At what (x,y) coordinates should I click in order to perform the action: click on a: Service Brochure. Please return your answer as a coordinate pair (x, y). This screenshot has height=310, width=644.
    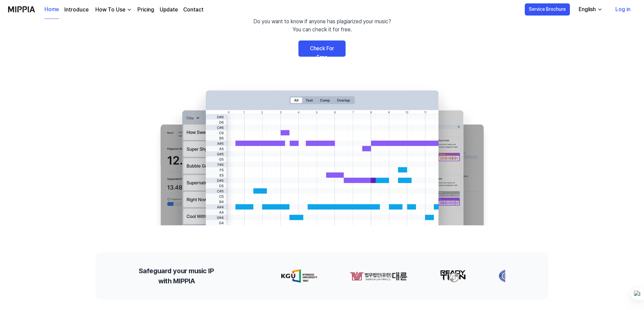
    Looking at the image, I should click on (548, 9).